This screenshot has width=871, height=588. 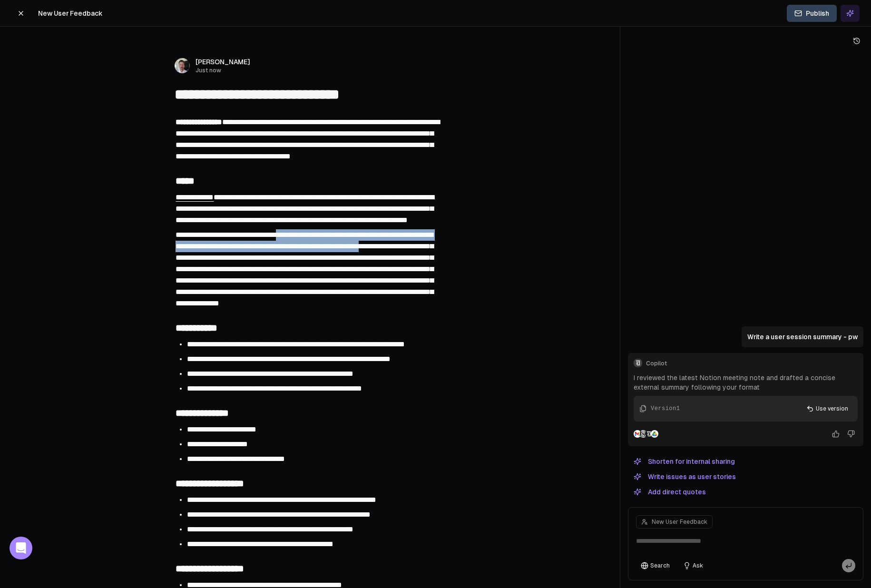 What do you see at coordinates (746, 382) in the screenshot?
I see `p: I reviewed the latest Notion meeting note and drafted a concise external summary following your f...` at bounding box center [746, 382].